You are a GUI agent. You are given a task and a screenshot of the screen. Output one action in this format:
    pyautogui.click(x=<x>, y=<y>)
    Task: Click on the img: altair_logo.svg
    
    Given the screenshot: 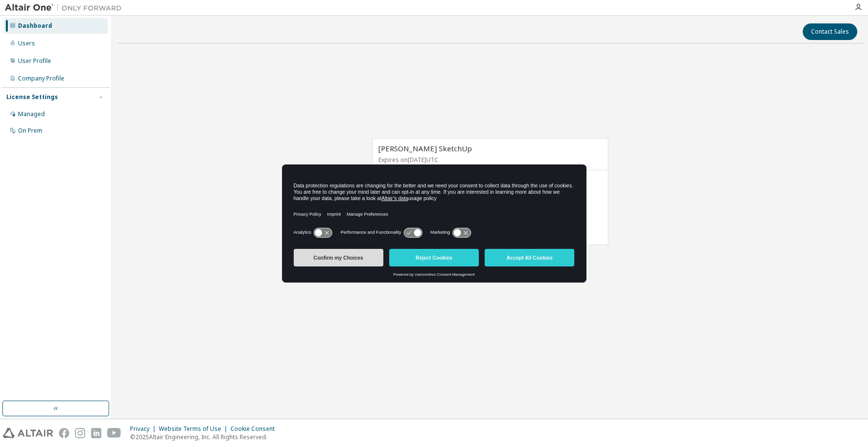 What is the action you would take?
    pyautogui.click(x=28, y=432)
    